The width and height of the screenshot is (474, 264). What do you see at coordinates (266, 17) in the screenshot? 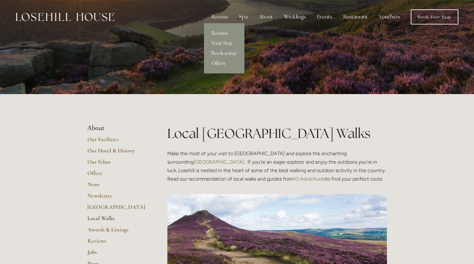
I see `div: About` at bounding box center [266, 17].